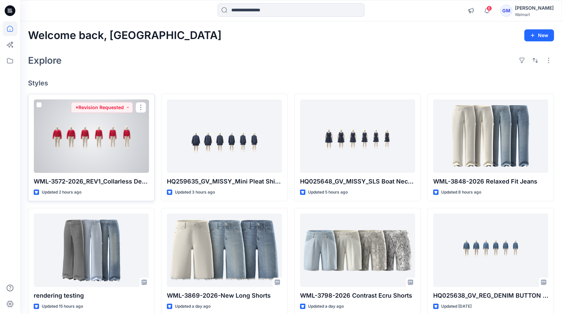 This screenshot has height=314, width=562. What do you see at coordinates (91, 136) in the screenshot?
I see `a: WML-3572-2026_REV1_Collarless Denim Jacket` at bounding box center [91, 136].